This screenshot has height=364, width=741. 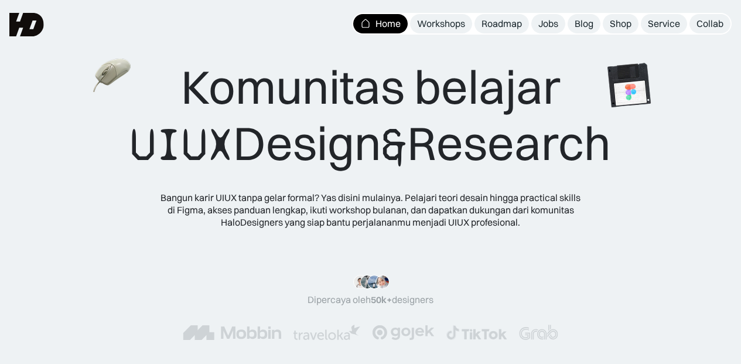 What do you see at coordinates (182, 145) in the screenshot?
I see `span: UIUX` at bounding box center [182, 145].